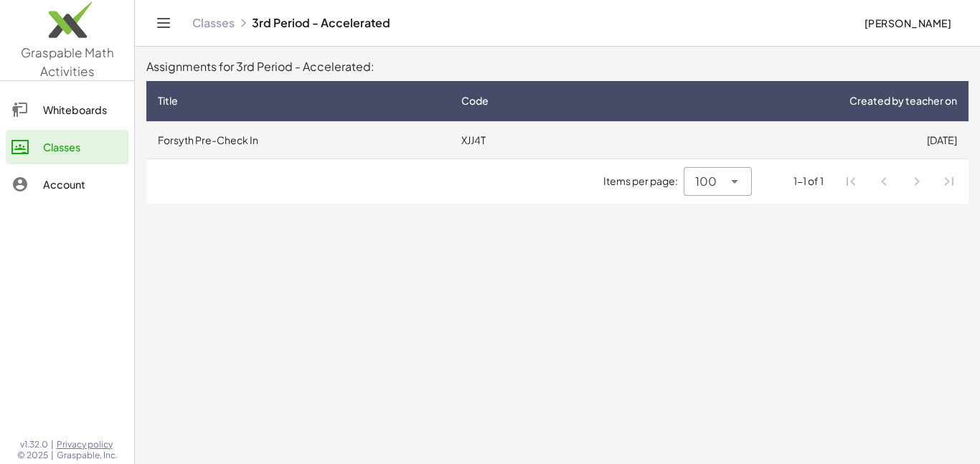 The height and width of the screenshot is (464, 980). What do you see at coordinates (168, 101) in the screenshot?
I see `span: Title` at bounding box center [168, 101].